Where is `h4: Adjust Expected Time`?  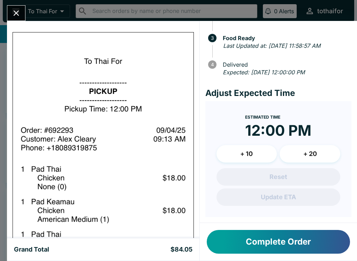 h4: Adjust Expected Time is located at coordinates (278, 93).